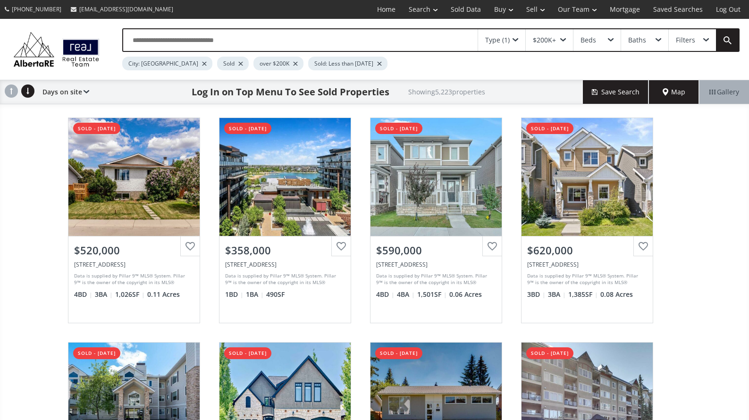 Image resolution: width=749 pixels, height=420 pixels. Describe the element at coordinates (436, 264) in the screenshot. I see `div: 10329 Cityscape Drive NE, Calgary, AB T3N 1E2` at that location.